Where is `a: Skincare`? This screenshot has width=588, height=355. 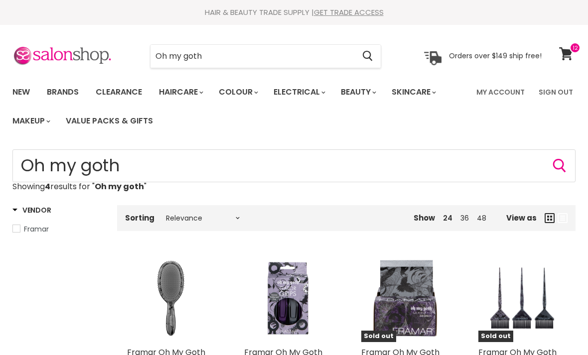
a: Skincare is located at coordinates (413, 92).